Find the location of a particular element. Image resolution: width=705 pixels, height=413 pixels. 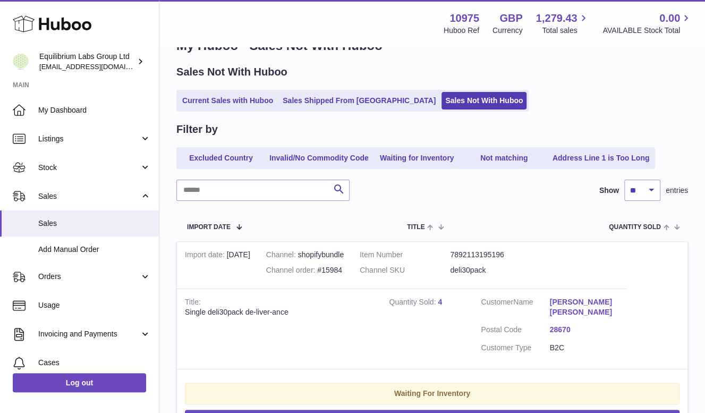

a: Address Line 1 is Too Long is located at coordinates (601, 158).